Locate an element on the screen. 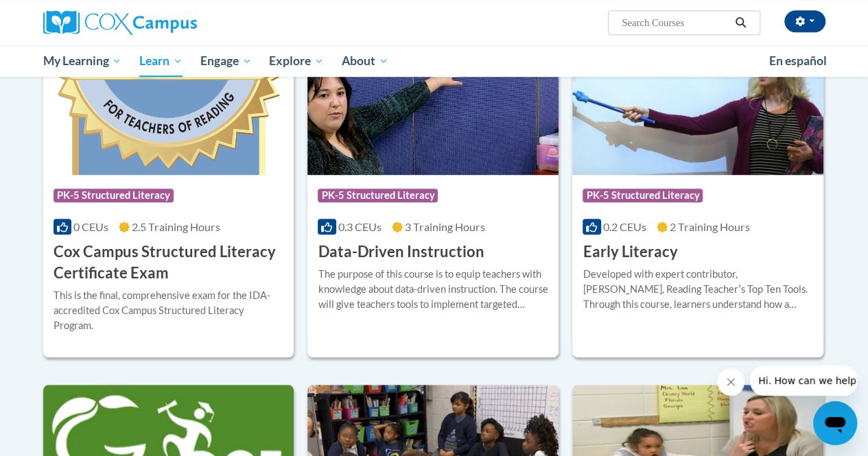 This screenshot has width=868, height=456. span: 0.3 CEUs is located at coordinates (359, 226).